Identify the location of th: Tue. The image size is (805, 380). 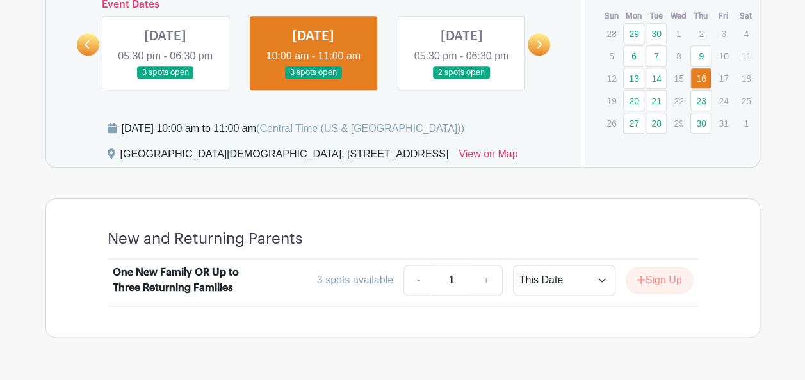
(656, 16).